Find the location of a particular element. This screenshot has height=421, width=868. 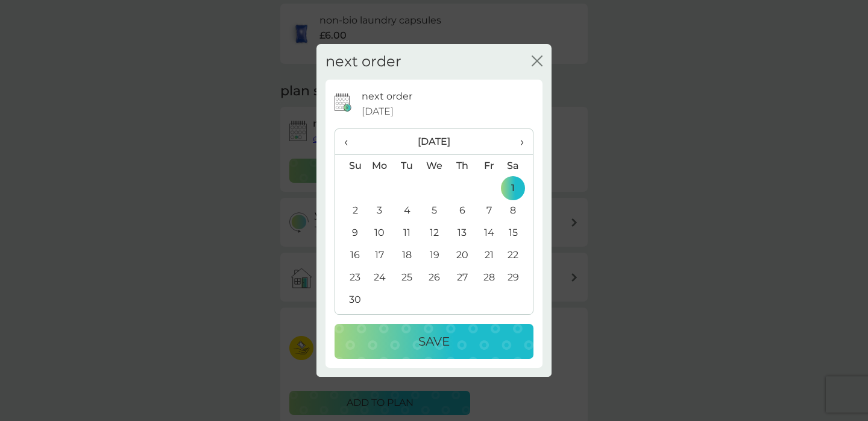

td: 7 is located at coordinates (489, 210).